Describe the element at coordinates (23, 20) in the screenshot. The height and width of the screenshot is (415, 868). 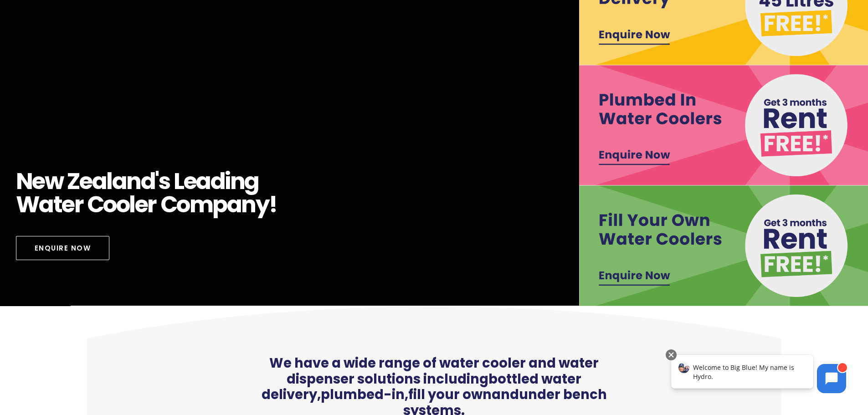
I see `img: Avatar` at that location.